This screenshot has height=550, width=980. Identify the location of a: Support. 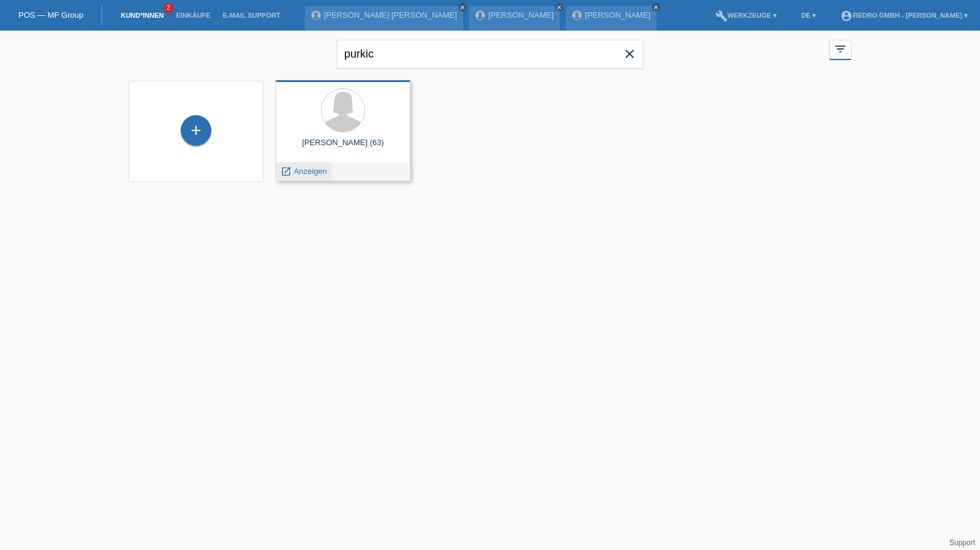
(962, 542).